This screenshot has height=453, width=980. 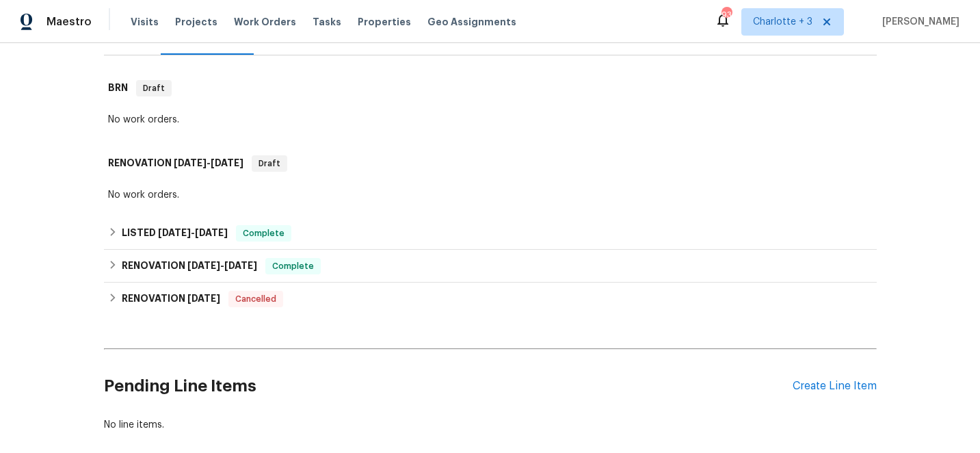 What do you see at coordinates (174, 233) in the screenshot?
I see `h6: LISTED` at bounding box center [174, 233].